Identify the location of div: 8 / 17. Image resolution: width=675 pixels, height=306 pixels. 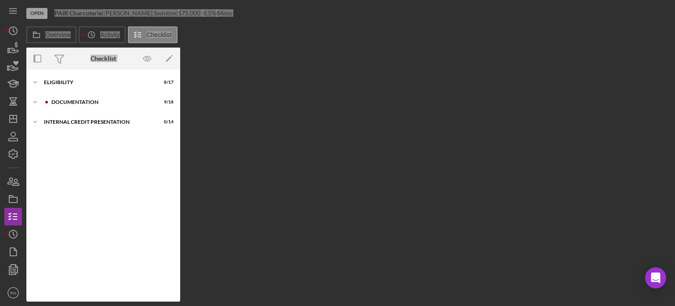
(166, 82).